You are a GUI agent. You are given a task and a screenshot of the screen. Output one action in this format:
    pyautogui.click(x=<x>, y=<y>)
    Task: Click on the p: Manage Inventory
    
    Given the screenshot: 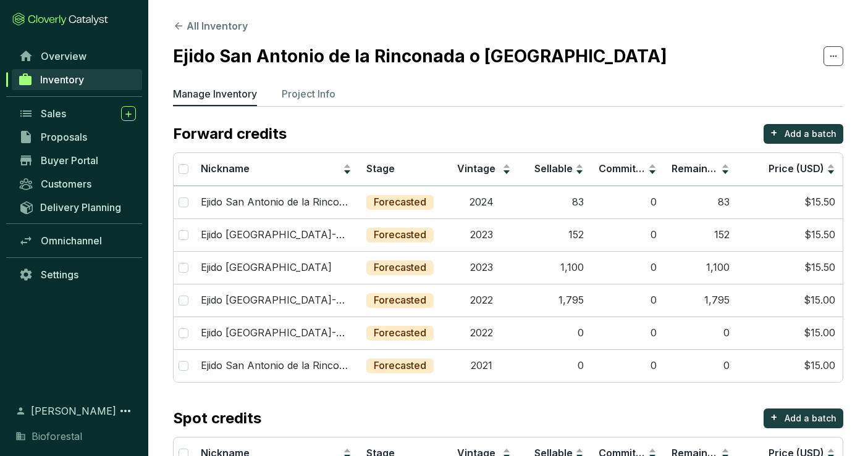 What is the action you would take?
    pyautogui.click(x=215, y=94)
    